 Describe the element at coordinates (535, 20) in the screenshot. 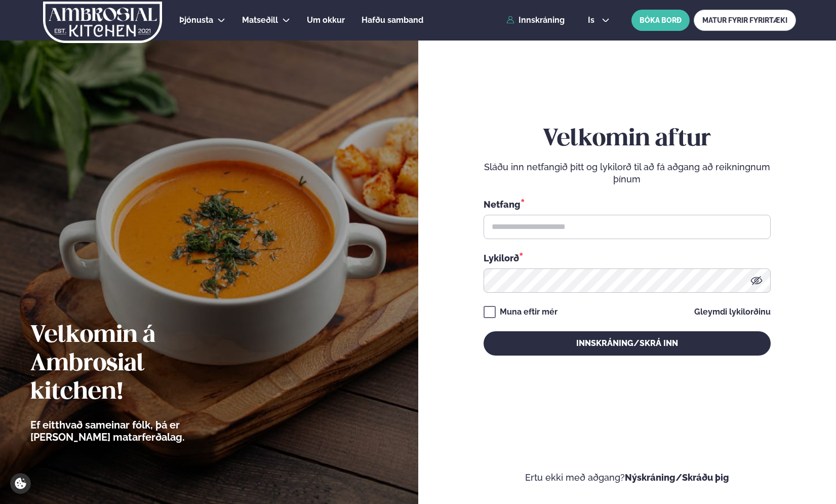

I see `a: Innskráning` at that location.